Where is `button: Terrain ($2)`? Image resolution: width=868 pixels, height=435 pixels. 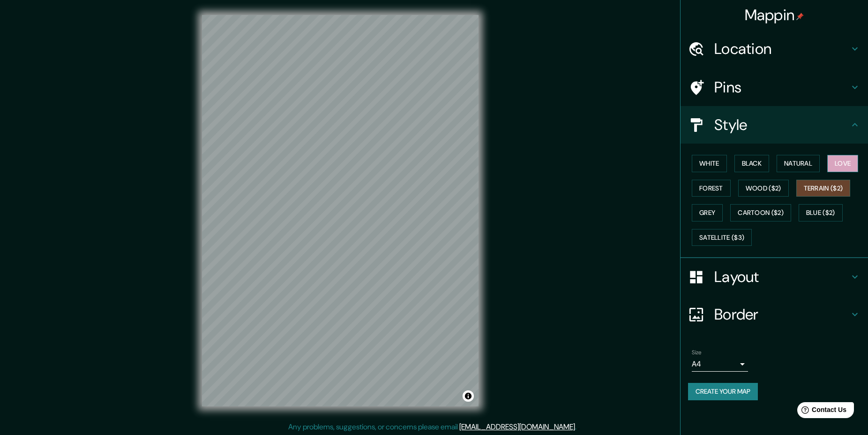
button: Terrain ($2) is located at coordinates (824, 188).